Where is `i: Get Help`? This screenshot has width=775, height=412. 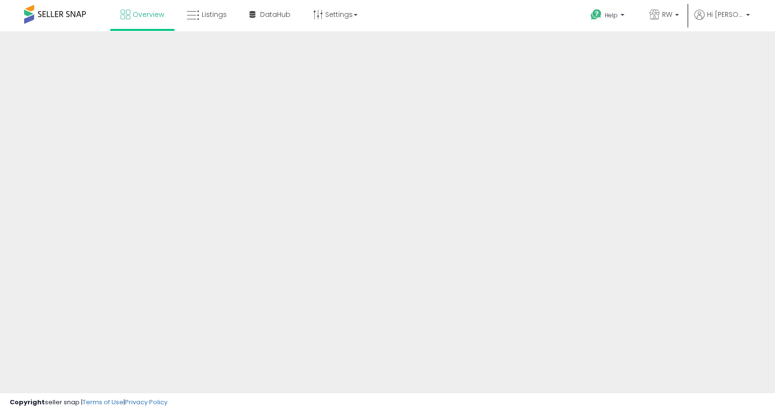
i: Get Help is located at coordinates (596, 14).